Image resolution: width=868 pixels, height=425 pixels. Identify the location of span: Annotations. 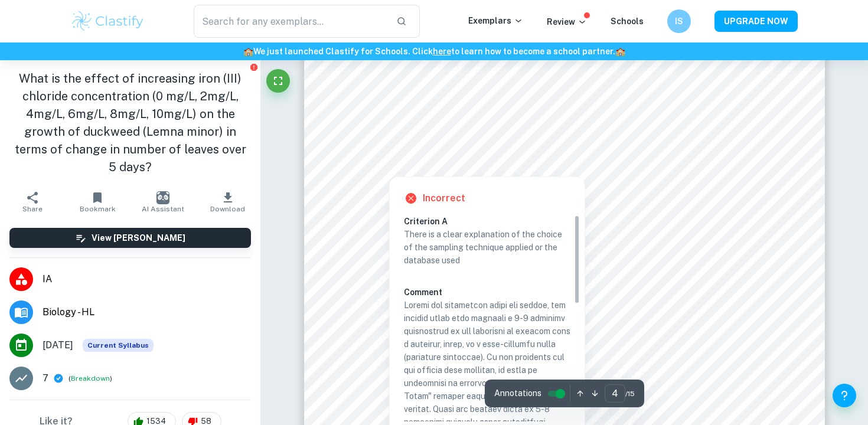
(518, 393).